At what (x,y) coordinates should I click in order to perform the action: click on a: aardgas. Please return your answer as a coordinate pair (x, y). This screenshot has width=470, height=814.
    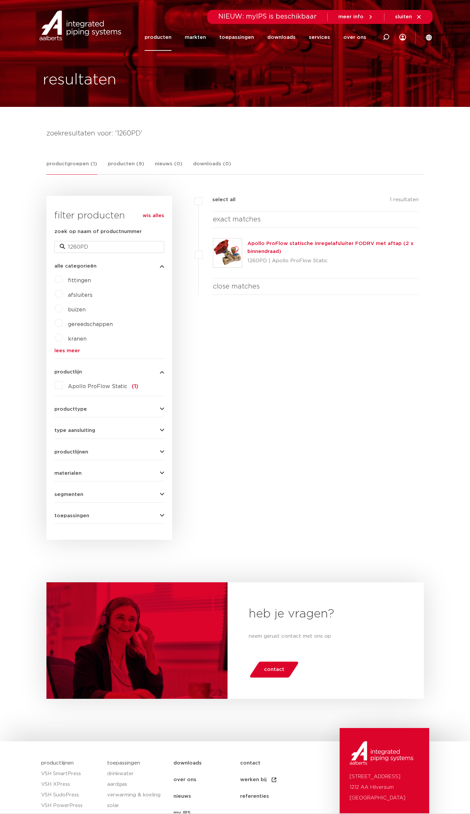
    Looking at the image, I should click on (137, 784).